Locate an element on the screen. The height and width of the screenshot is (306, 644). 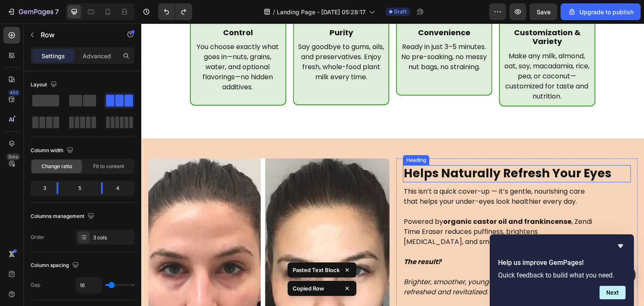
div: 5 is located at coordinates (80, 188).